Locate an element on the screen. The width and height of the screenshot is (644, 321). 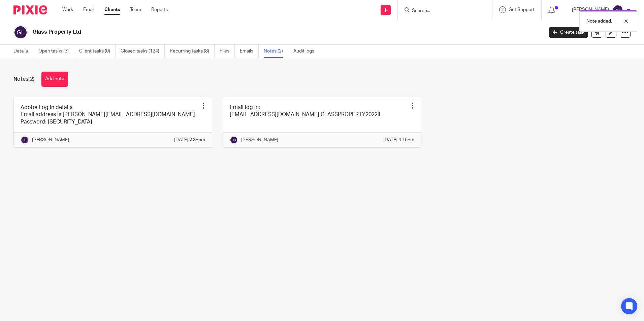
img: Pixie is located at coordinates (30, 10).